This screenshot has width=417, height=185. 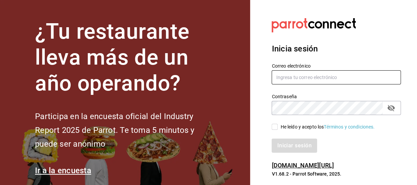 What do you see at coordinates (336, 49) in the screenshot?
I see `h3: Inicia sesión` at bounding box center [336, 49].